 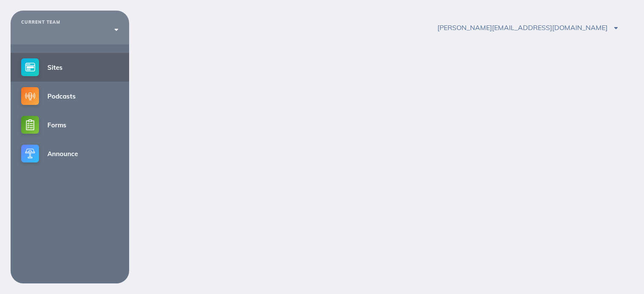 What do you see at coordinates (70, 22) in the screenshot?
I see `div: CURRENT TEAM` at bounding box center [70, 22].